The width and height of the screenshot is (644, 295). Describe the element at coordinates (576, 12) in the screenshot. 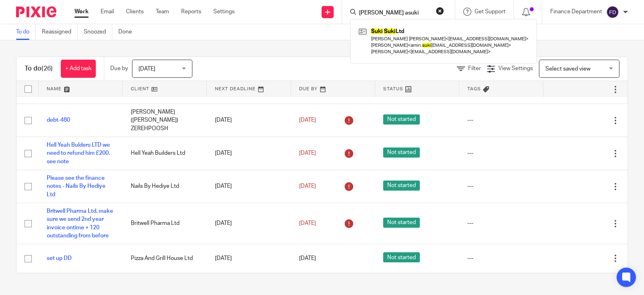

I see `p: Finance Department` at that location.